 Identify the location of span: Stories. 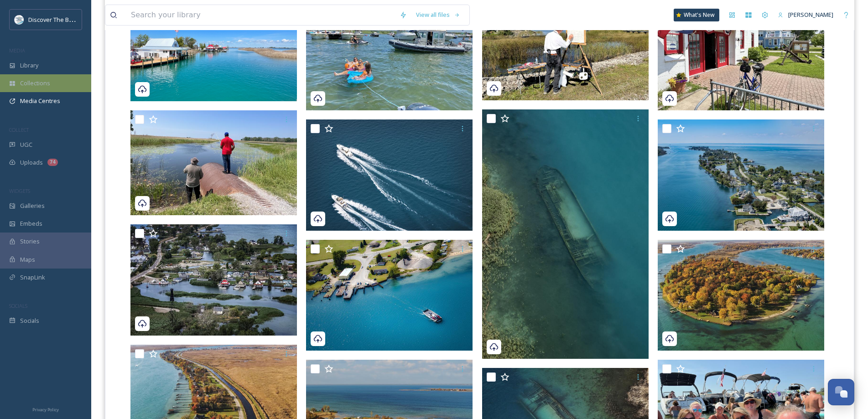
(30, 241).